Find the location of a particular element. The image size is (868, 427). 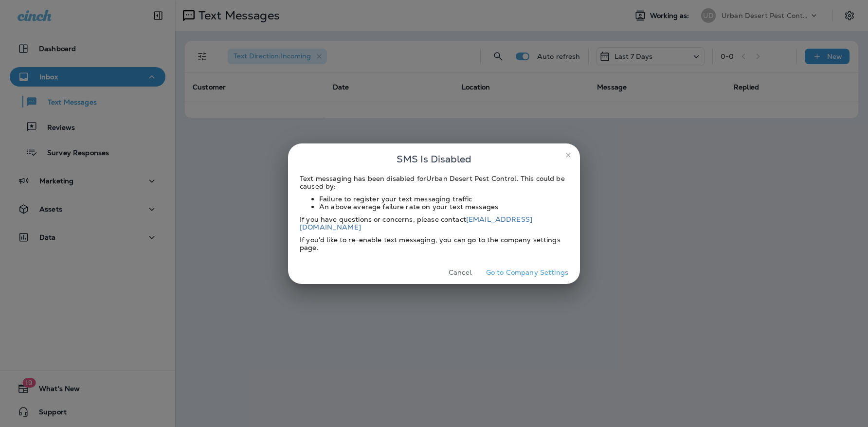

button: close is located at coordinates (569, 155).